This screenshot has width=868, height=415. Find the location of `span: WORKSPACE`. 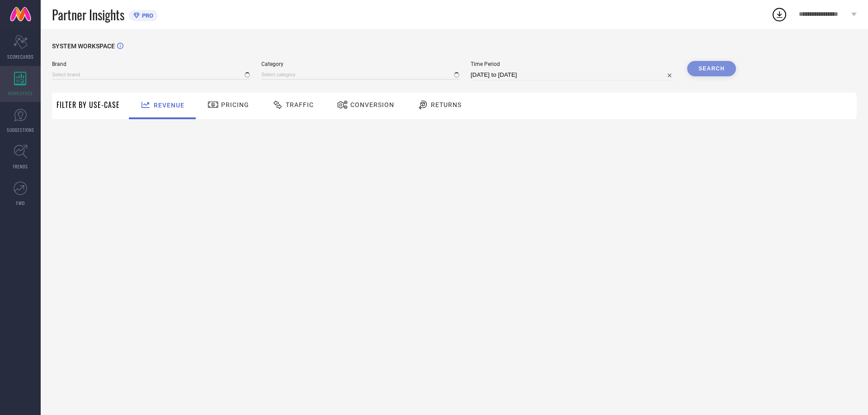

span: WORKSPACE is located at coordinates (20, 93).